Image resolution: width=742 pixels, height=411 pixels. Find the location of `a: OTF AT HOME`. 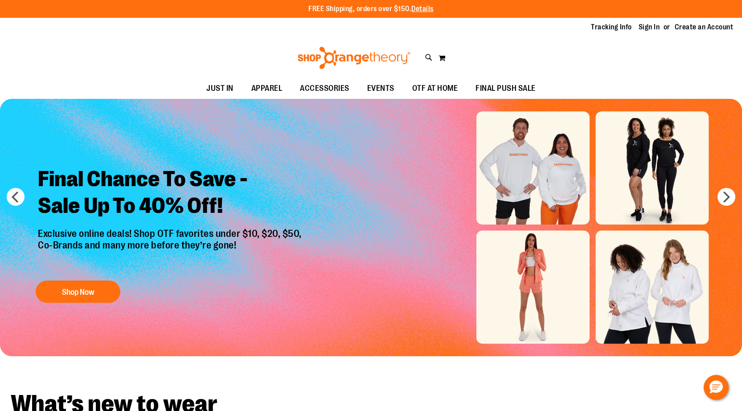

a: OTF AT HOME is located at coordinates (435, 89).